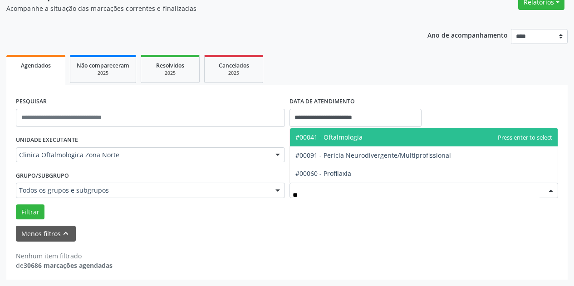  I want to click on span: #00060 - Profilaxia, so click(323, 173).